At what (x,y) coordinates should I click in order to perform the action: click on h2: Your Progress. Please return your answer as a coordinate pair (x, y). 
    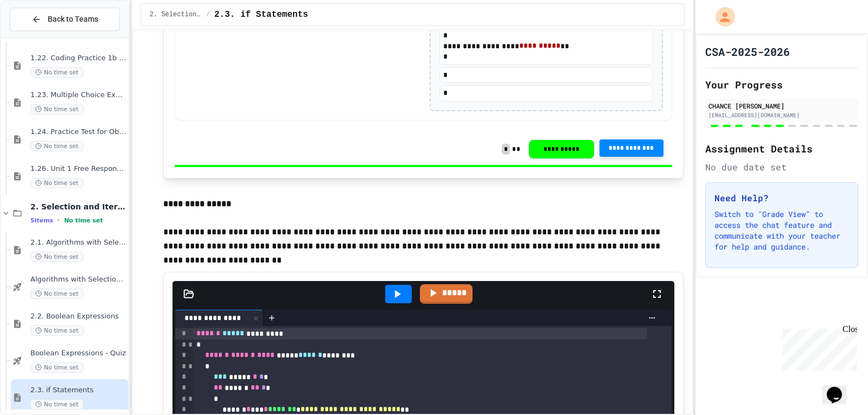
    Looking at the image, I should click on (782, 85).